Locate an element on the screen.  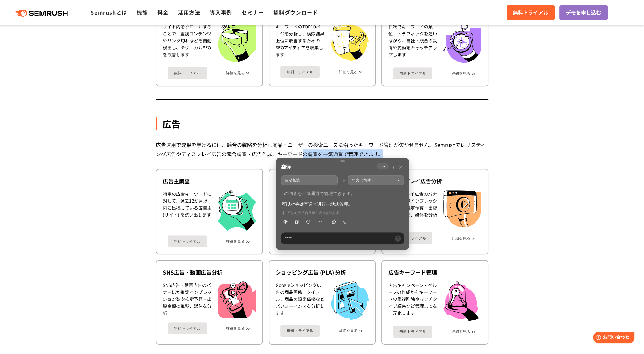
div: 日次でキーワードの順位・トラフィックを追いながら、自社・競合の動向や変動をキャッチアップします is located at coordinates (413, 43).